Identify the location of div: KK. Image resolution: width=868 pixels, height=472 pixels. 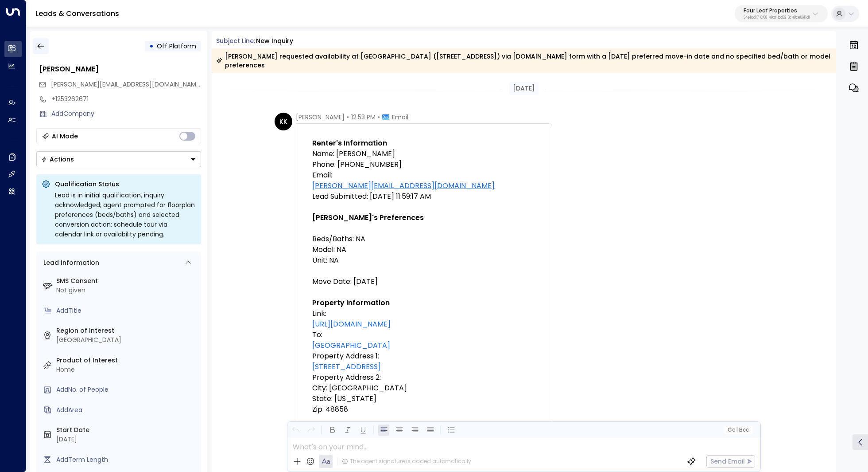
(283, 121).